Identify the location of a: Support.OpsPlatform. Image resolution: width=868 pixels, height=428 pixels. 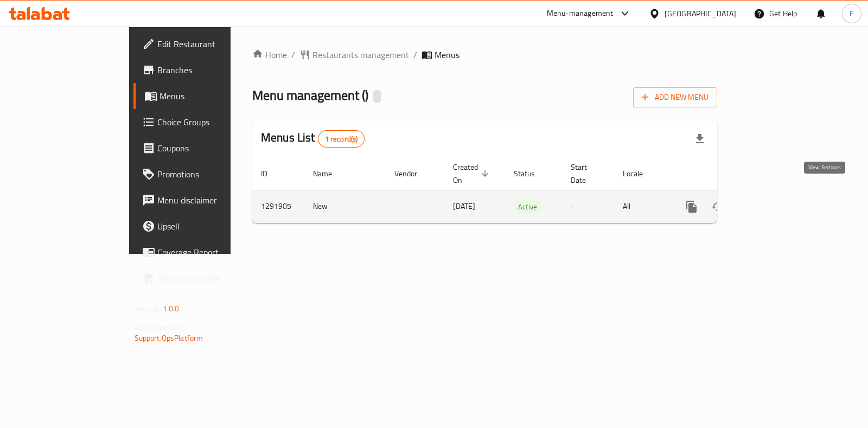
(169, 338).